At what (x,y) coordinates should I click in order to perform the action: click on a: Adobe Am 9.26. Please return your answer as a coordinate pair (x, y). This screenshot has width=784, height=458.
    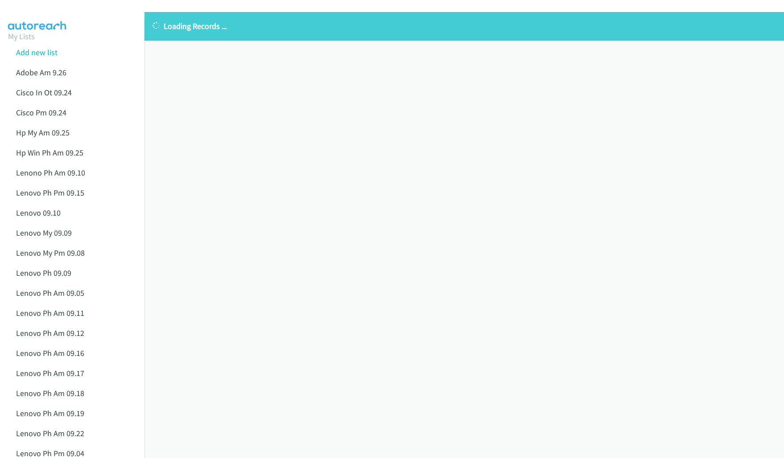
    Looking at the image, I should click on (41, 72).